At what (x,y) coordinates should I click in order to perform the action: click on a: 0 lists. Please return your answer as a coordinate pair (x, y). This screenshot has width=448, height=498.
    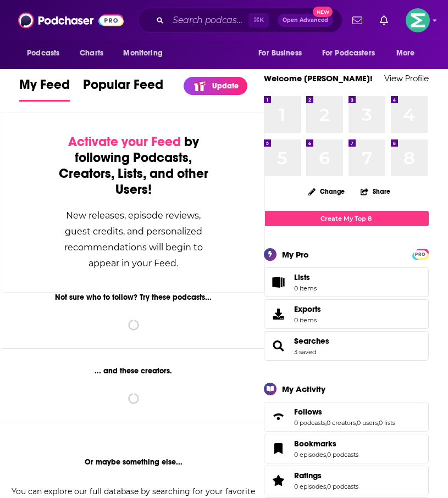
    Looking at the image, I should click on (387, 423).